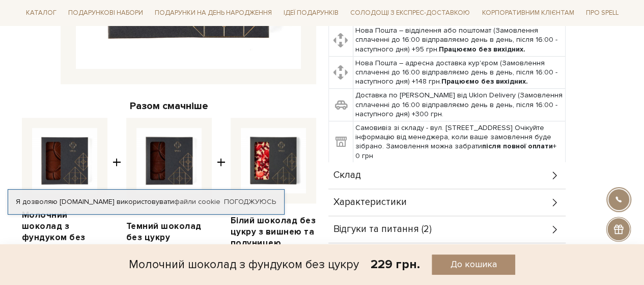 This screenshot has width=644, height=285. I want to click on a: Темний шоколад без цукру, so click(169, 232).